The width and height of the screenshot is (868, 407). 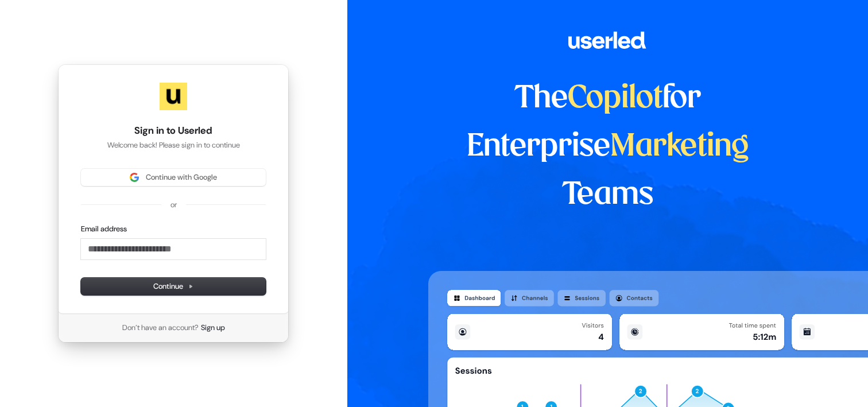 I want to click on button: Sign in with GoogleContinue with Google, so click(x=174, y=177).